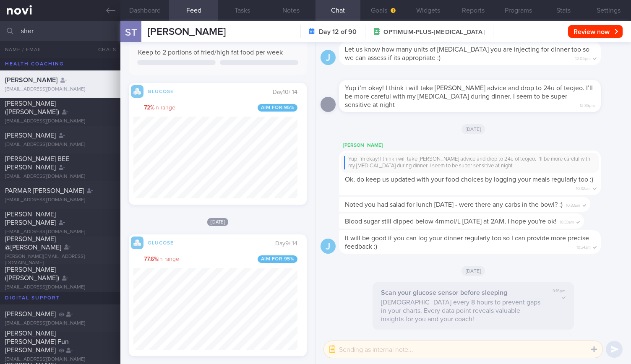 This screenshot has height=364, width=631. I want to click on span: 10:32am, so click(583, 188).